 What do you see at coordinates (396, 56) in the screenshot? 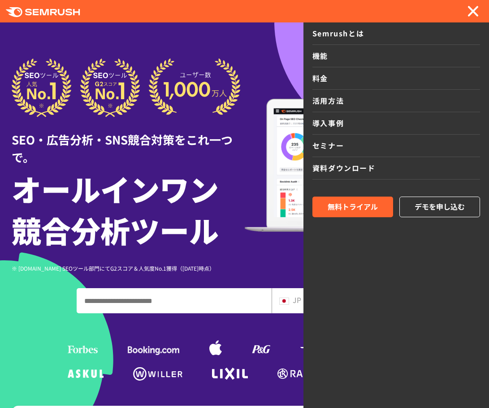
I see `a: 機能` at bounding box center [396, 56].